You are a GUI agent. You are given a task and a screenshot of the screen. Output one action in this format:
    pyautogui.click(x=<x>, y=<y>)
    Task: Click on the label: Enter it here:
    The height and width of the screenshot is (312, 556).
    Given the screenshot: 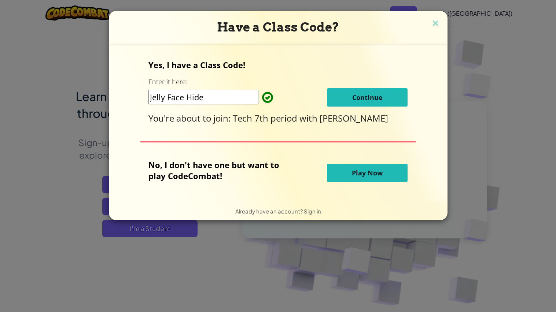 What is the action you would take?
    pyautogui.click(x=168, y=82)
    